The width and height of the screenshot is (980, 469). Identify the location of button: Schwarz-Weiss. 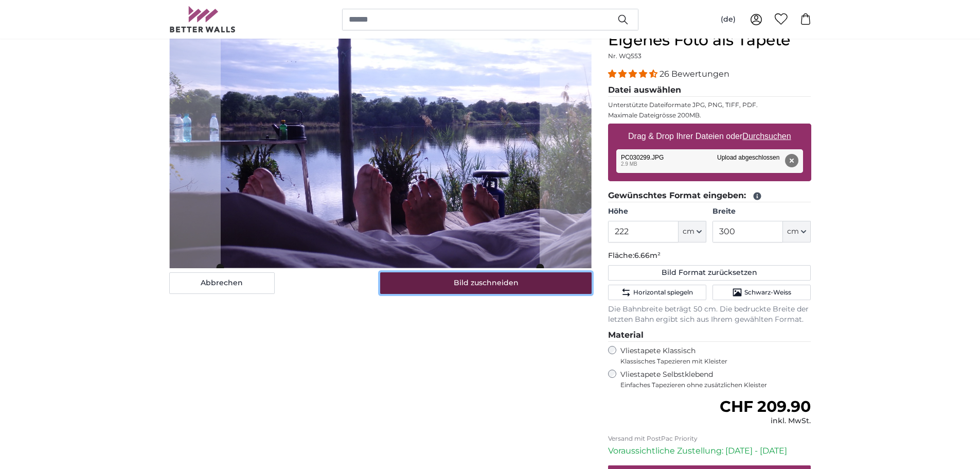
(761, 293).